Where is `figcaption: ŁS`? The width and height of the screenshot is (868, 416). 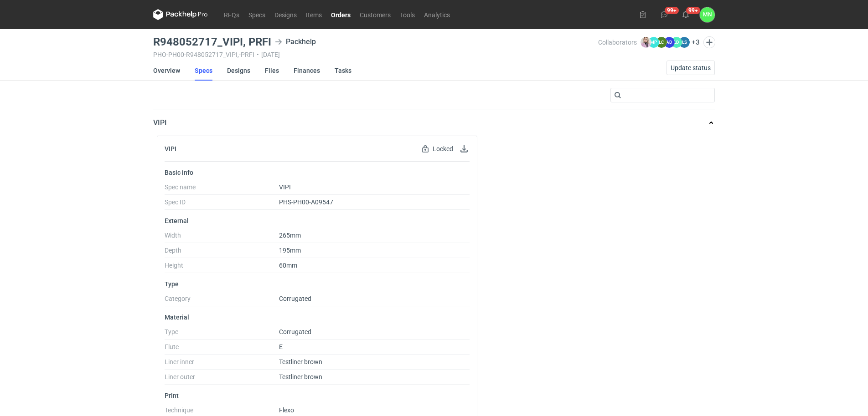 figcaption: ŁS is located at coordinates (684, 43).